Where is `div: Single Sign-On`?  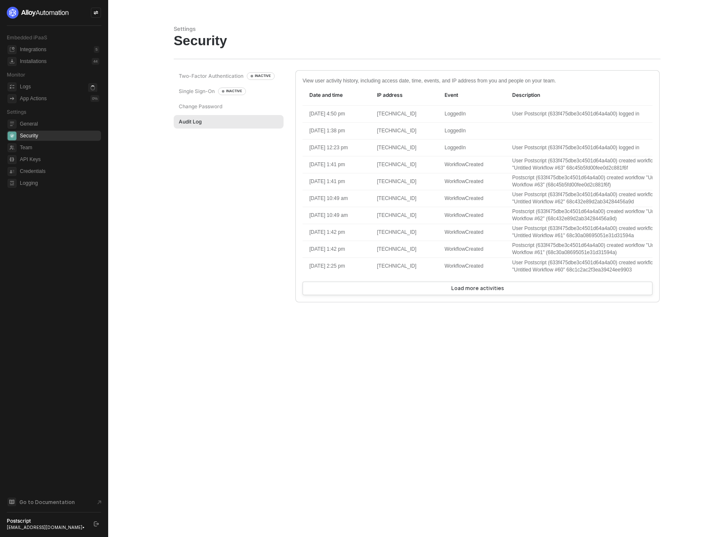
div: Single Sign-On is located at coordinates (212, 91).